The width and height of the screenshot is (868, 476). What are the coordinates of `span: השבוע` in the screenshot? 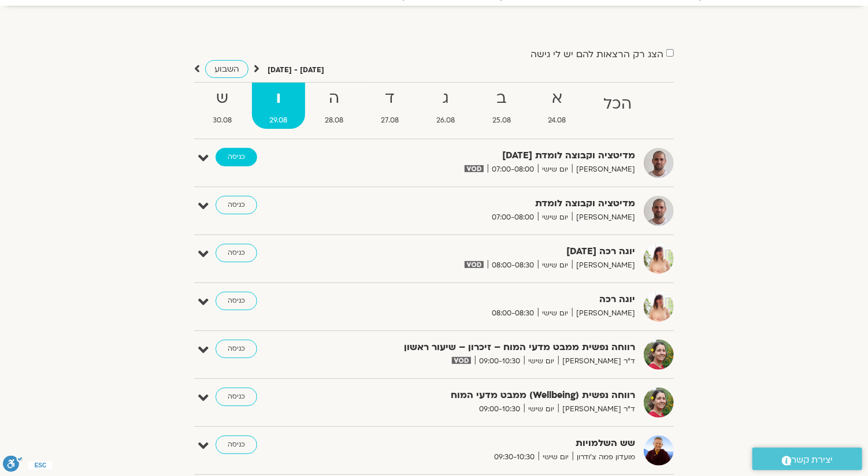 It's located at (226, 69).